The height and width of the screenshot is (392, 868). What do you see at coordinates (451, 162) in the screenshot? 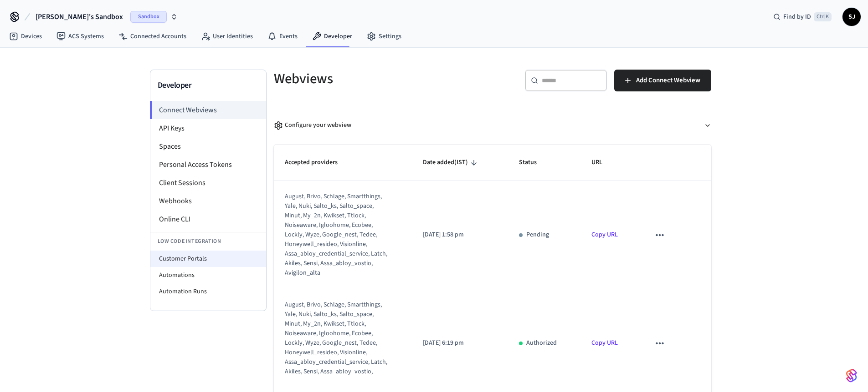
I see `span: Date added(IST)` at bounding box center [451, 162].